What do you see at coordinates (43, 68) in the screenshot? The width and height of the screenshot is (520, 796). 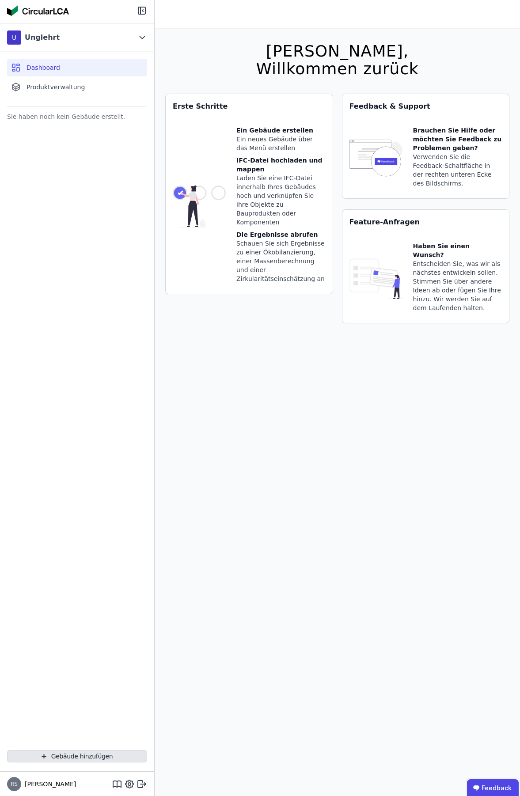 I see `span: Dashboard` at bounding box center [43, 68].